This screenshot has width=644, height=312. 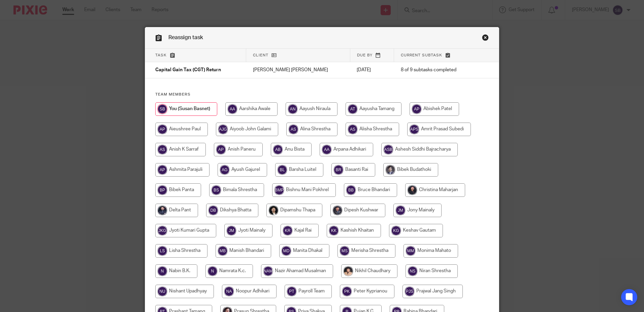 I want to click on span: Reassign task, so click(x=186, y=38).